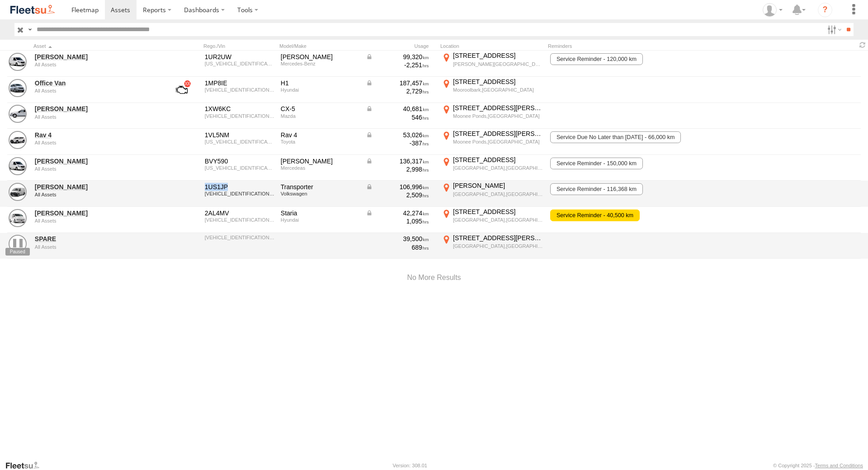  What do you see at coordinates (239, 90) in the screenshot?
I see `div: KMFWBX7KLJU979479` at bounding box center [239, 90].